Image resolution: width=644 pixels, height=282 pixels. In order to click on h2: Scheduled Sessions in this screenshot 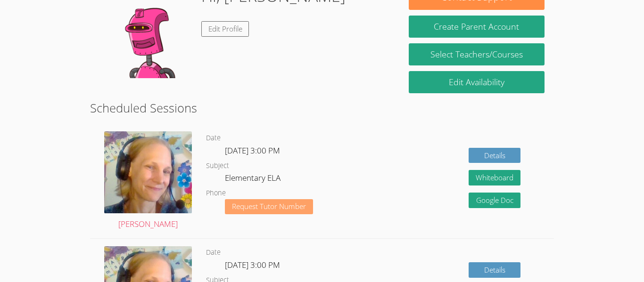, I will do `click(322, 107)`.